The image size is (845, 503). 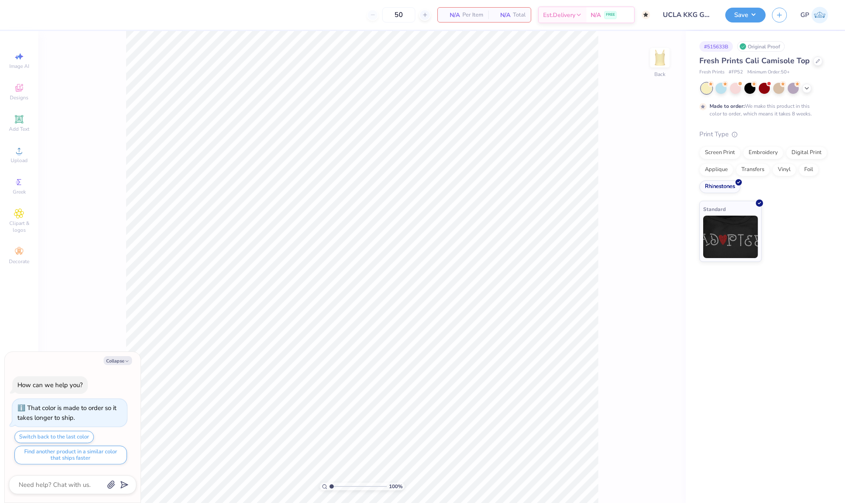 I want to click on div: Print Type, so click(x=763, y=134).